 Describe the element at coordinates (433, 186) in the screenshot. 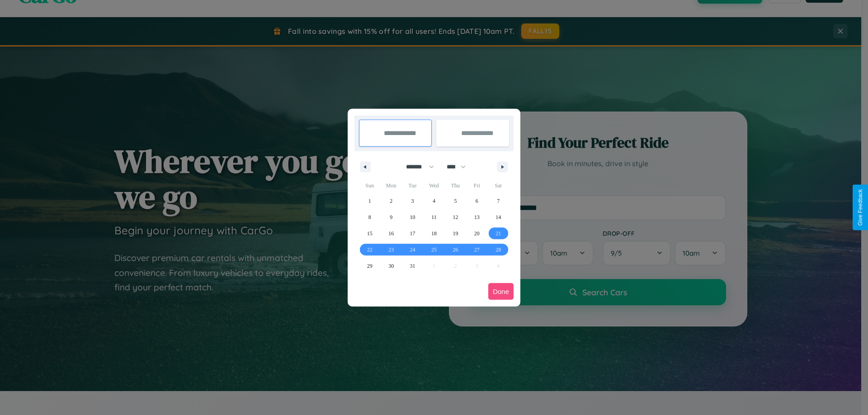

I see `span: Wed` at that location.